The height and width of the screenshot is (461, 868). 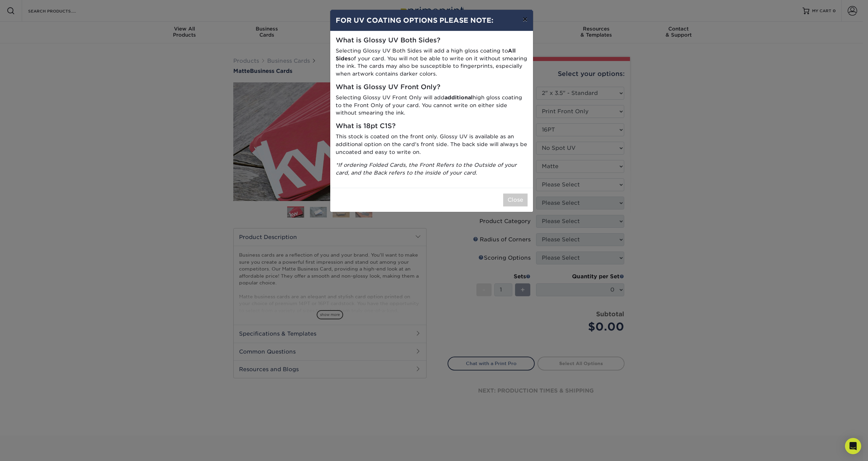 What do you see at coordinates (432, 144) in the screenshot?
I see `p: This stock is coated on the front only. Glossy UV is available as an additional option on the car...` at bounding box center [432, 144].